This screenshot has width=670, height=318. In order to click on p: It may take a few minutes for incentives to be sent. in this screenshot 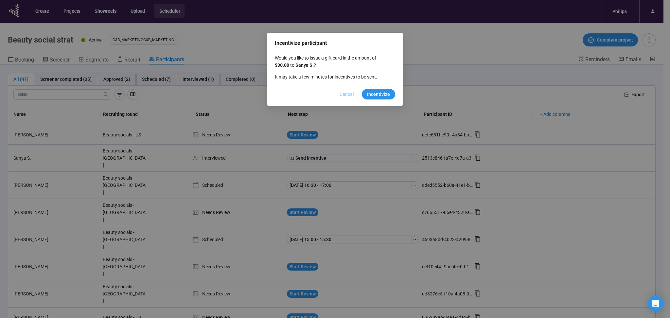, I will do `click(329, 77)`.